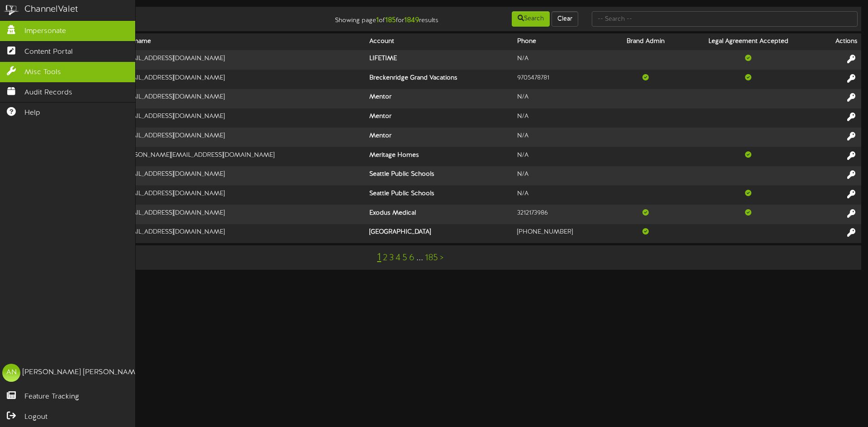  Describe the element at coordinates (439, 214) in the screenshot. I see `th: Exodus Medical` at that location.